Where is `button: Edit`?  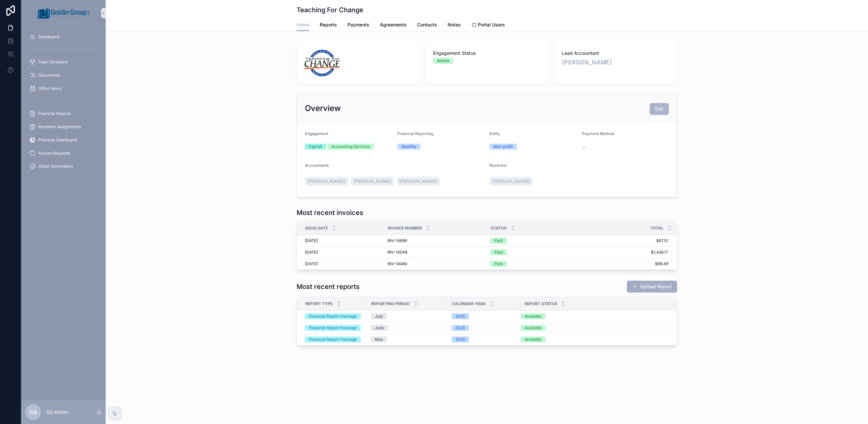
button: Edit is located at coordinates (659, 109).